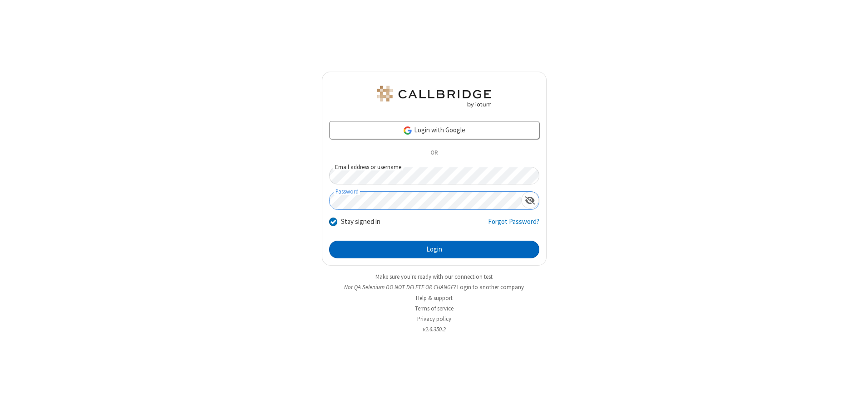  I want to click on img: google-icon.png, so click(408, 130).